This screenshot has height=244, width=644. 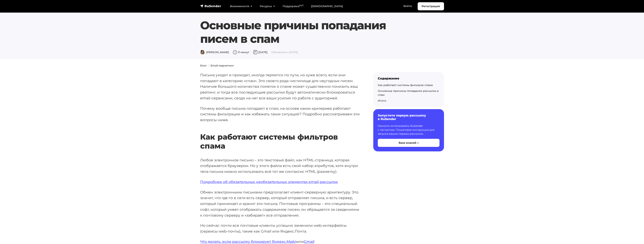 What do you see at coordinates (203, 66) in the screenshot?
I see `a: Блог` at bounding box center [203, 66].